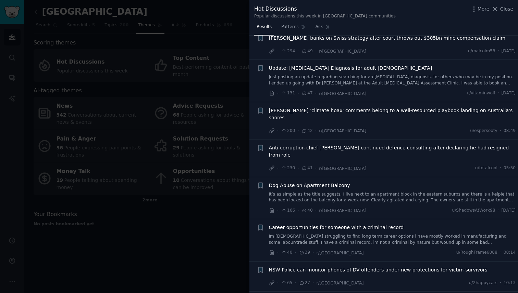 The height and width of the screenshot is (293, 518). I want to click on span: 42, so click(307, 131).